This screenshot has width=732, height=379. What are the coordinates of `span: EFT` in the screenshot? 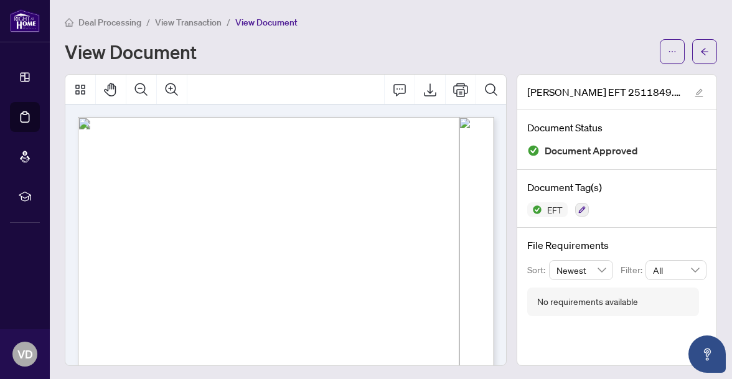 It's located at (555, 210).